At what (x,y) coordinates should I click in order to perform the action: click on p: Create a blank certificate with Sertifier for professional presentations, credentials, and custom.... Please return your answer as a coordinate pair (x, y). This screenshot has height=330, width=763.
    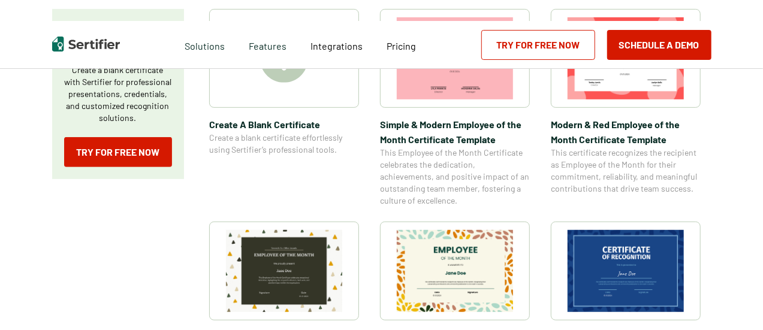
    Looking at the image, I should click on (118, 94).